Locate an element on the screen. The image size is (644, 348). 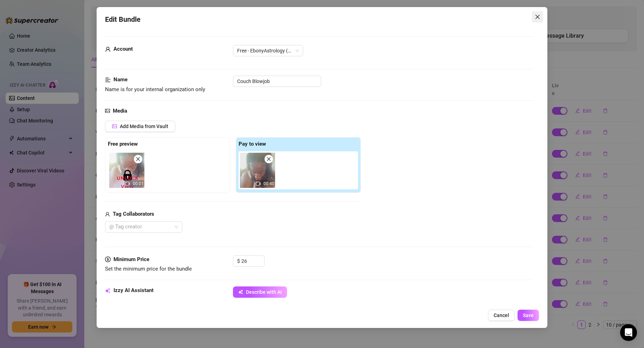
button: Cancel is located at coordinates (501, 315).